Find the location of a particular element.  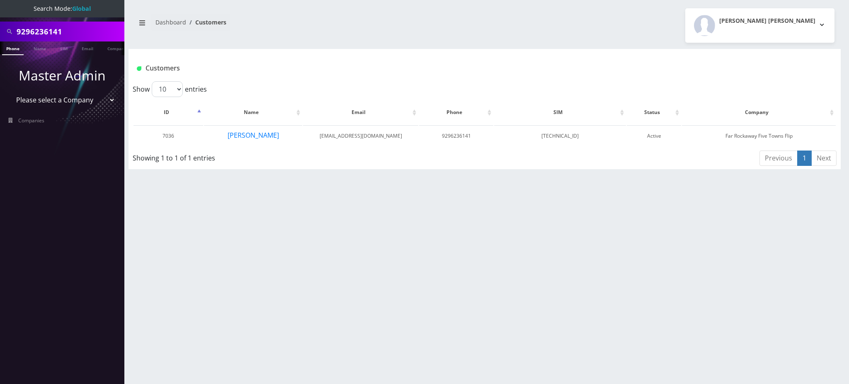

td: 9296236141 is located at coordinates (456, 135).